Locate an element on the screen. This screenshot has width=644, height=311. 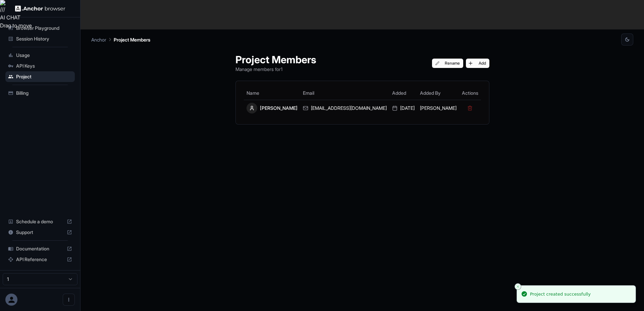
h1: Project Members is located at coordinates (276, 60).